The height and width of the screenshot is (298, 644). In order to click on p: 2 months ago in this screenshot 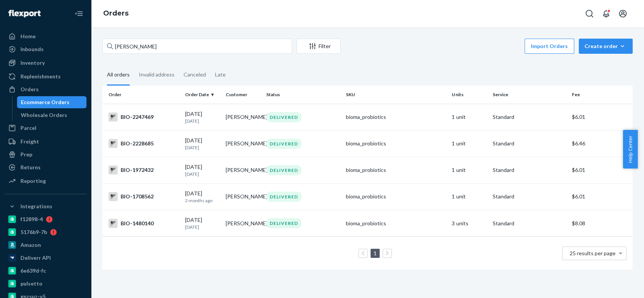, I will do `click(202, 200)`.